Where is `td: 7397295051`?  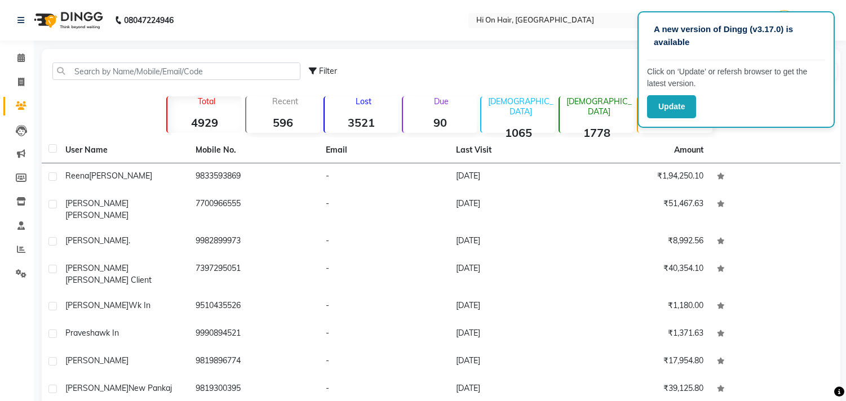 td: 7397295051 is located at coordinates (254, 275).